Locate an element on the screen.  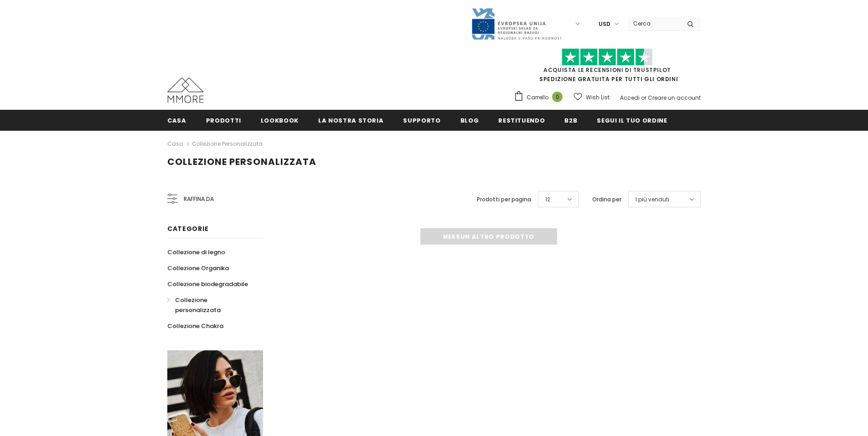
a: Carrello 0 is located at coordinates (540, 97).